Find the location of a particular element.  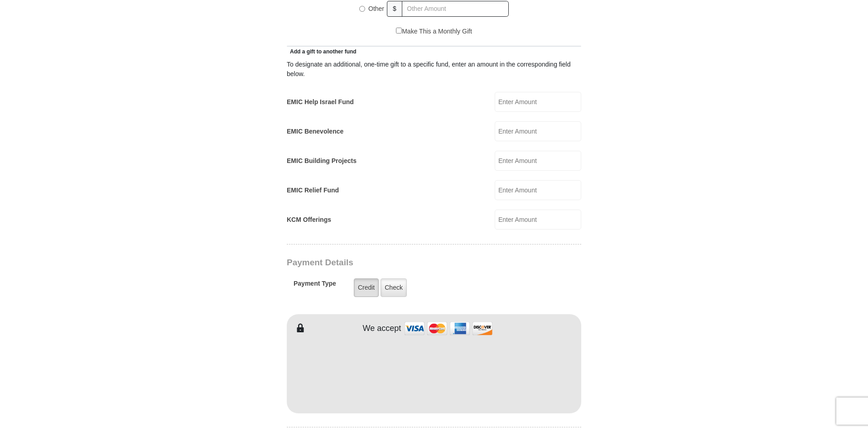

label: Make This a Monthly Gift is located at coordinates (434, 31).